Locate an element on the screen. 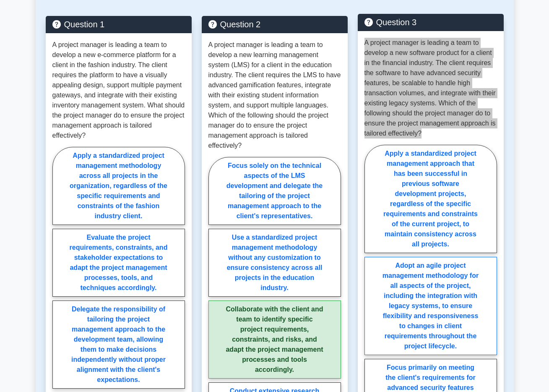 This screenshot has height=392, width=549. h5: Question 3 is located at coordinates (431, 22).